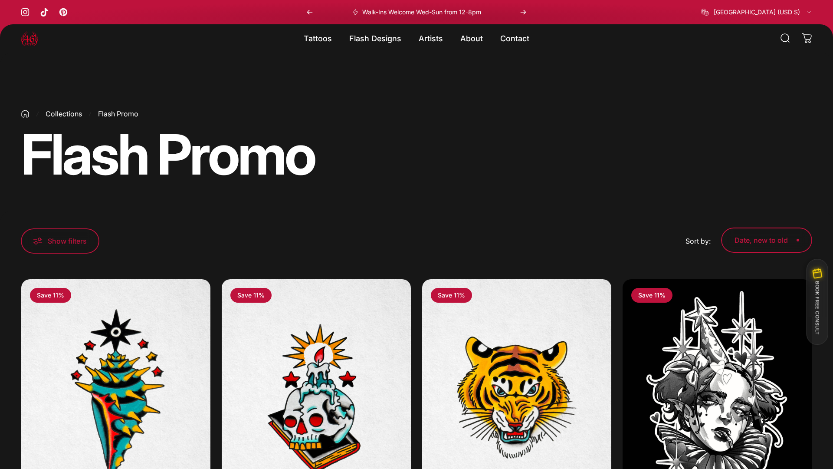 This screenshot has height=469, width=833. I want to click on li: Flash Promo, so click(114, 114).